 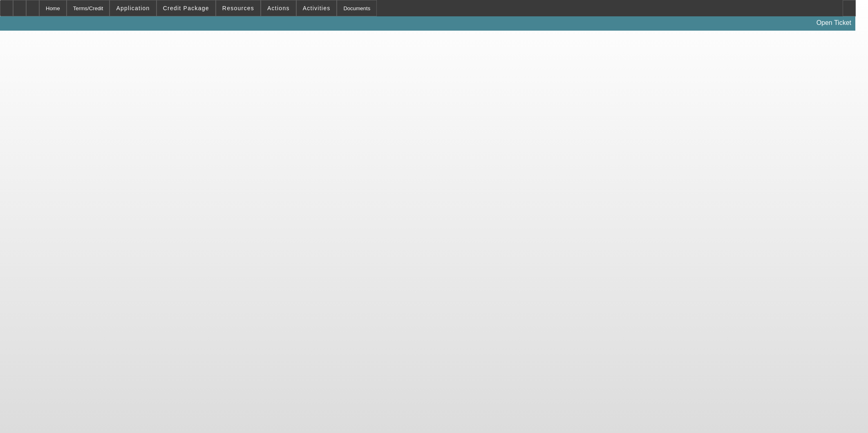 What do you see at coordinates (238, 8) in the screenshot?
I see `span: Resources` at bounding box center [238, 8].